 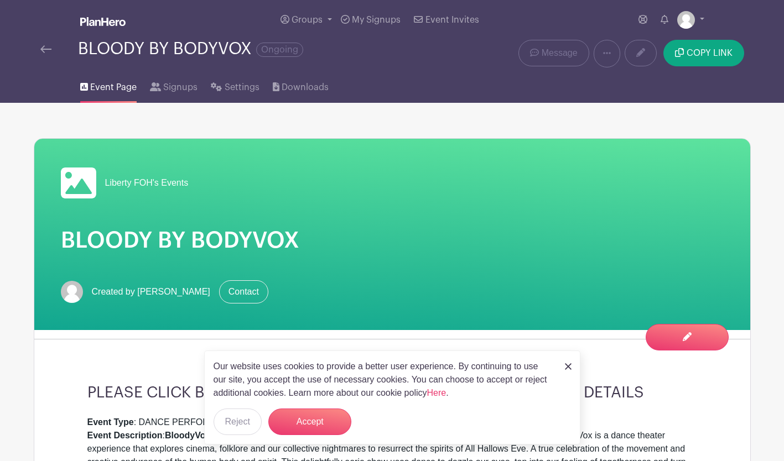 I want to click on span: Event Page, so click(x=113, y=87).